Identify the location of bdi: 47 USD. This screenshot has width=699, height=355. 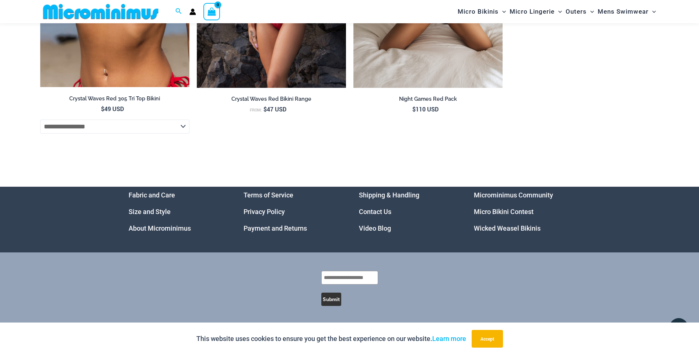
(275, 109).